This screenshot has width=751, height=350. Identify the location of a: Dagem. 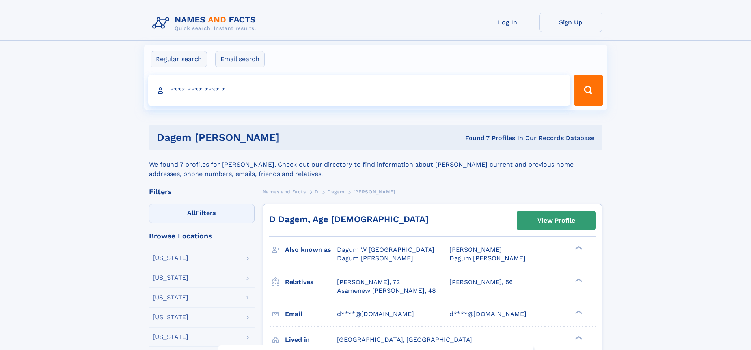
(335, 191).